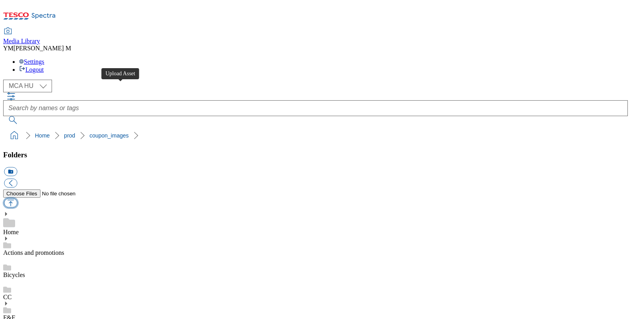 The height and width of the screenshot is (319, 631). I want to click on h3: Folders, so click(315, 155).